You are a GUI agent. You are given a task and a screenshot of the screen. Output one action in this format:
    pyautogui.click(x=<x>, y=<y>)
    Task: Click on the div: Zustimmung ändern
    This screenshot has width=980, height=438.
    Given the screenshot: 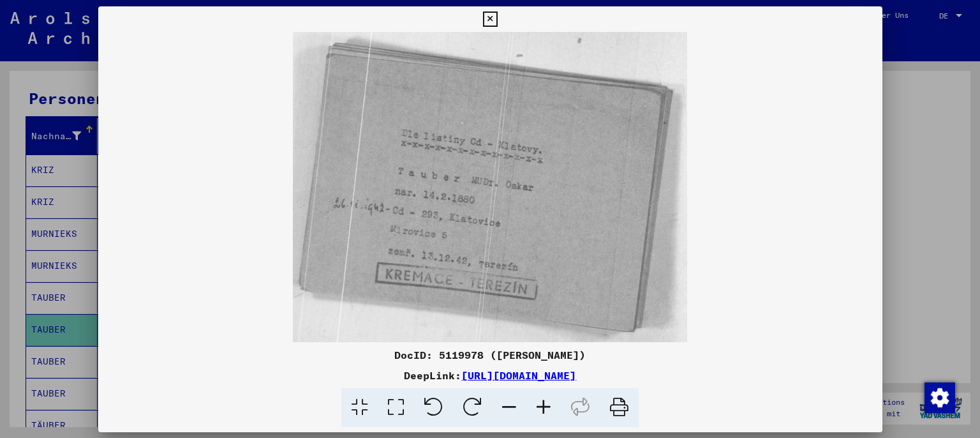 What is the action you would take?
    pyautogui.click(x=939, y=397)
    